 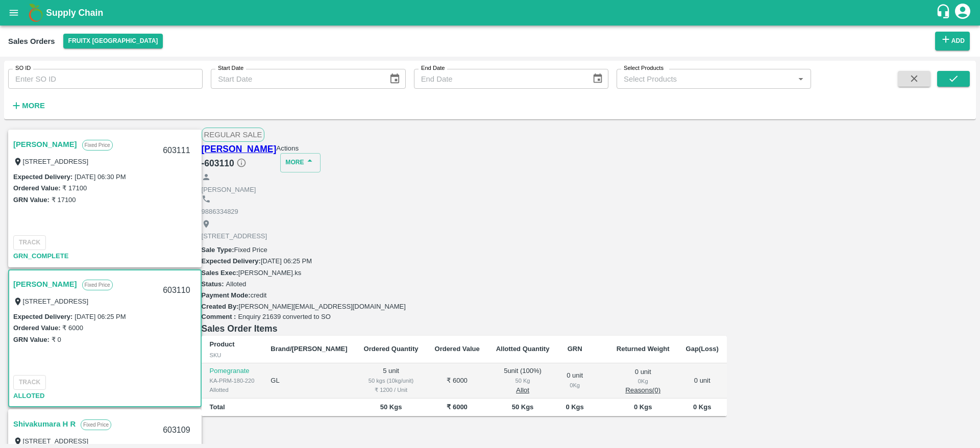 I want to click on a: Shivakumara H R, so click(x=45, y=424).